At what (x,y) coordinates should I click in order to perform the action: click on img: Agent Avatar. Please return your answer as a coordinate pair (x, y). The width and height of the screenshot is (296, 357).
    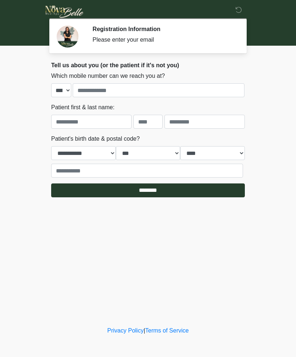
    Looking at the image, I should click on (68, 37).